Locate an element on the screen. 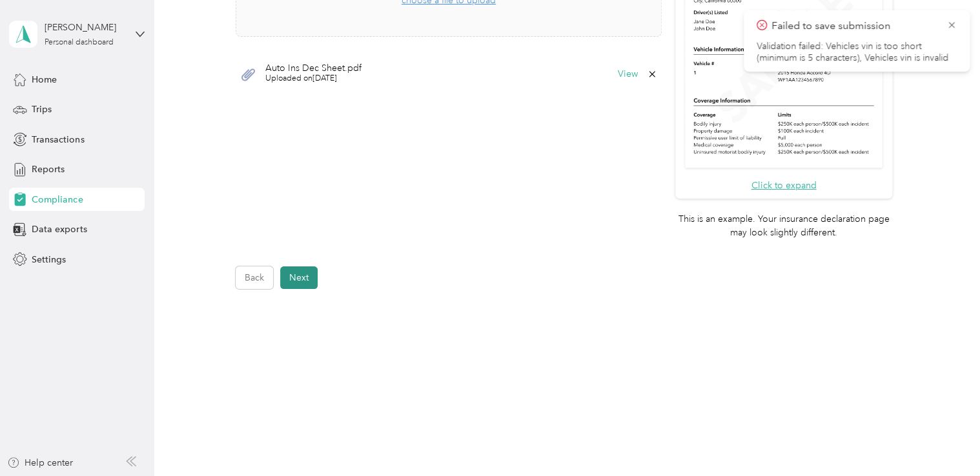 This screenshot has height=476, width=980. div: Personal dashboard is located at coordinates (79, 43).